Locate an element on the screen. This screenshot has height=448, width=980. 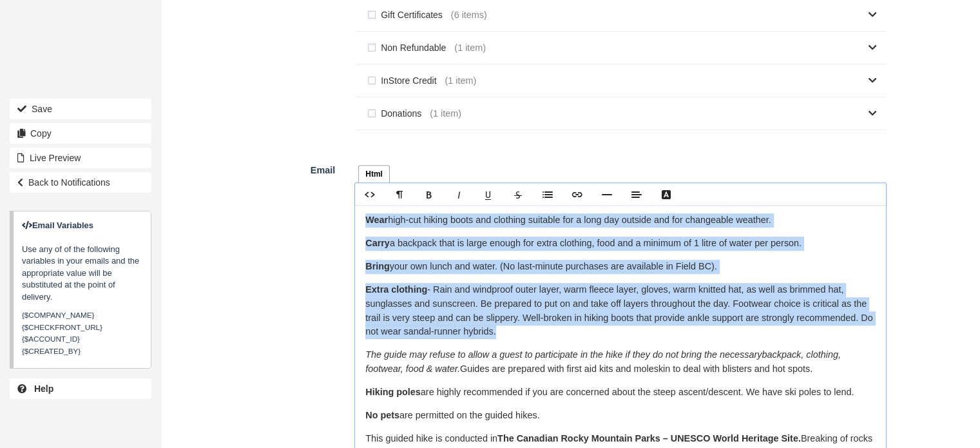
em: The guide may refuse to allow a guest to participate in the hike if they do not bring the necessary is located at coordinates (563, 354).